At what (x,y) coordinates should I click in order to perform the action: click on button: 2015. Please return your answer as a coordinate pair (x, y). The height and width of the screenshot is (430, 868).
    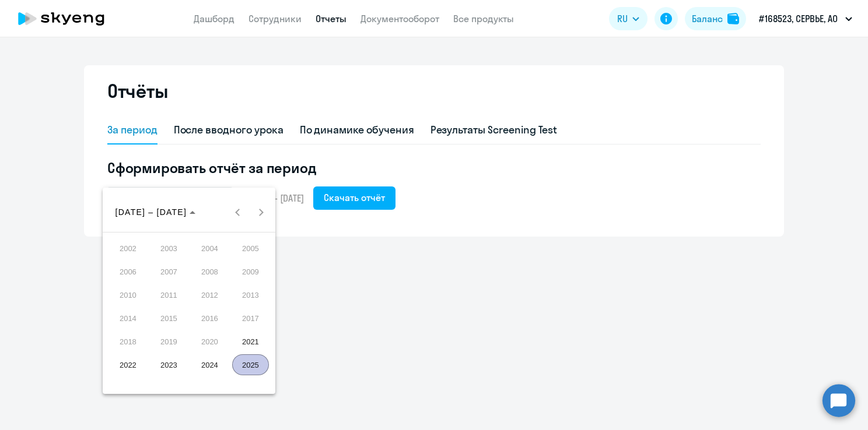
    Looking at the image, I should click on (168, 318).